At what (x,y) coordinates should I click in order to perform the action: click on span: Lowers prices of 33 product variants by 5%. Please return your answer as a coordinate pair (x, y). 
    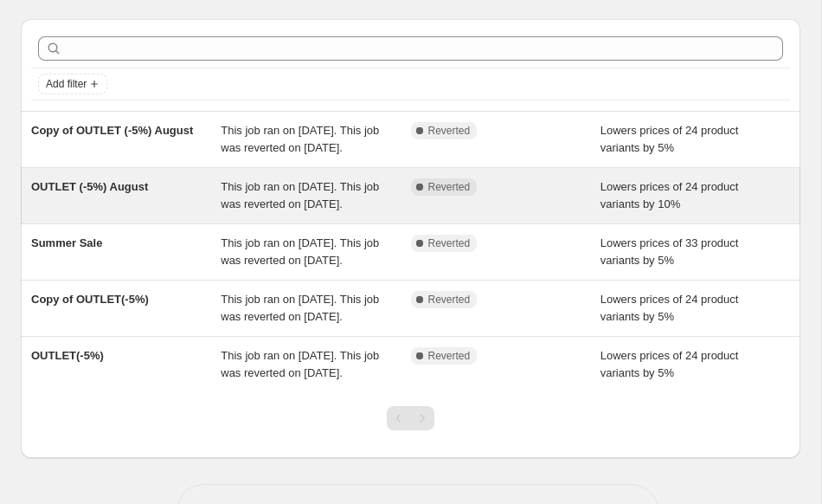
    Looking at the image, I should click on (670, 251).